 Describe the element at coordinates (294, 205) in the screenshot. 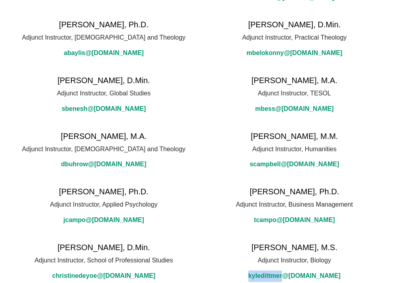

I see `span: Adjunct Instructor, Business Management` at that location.